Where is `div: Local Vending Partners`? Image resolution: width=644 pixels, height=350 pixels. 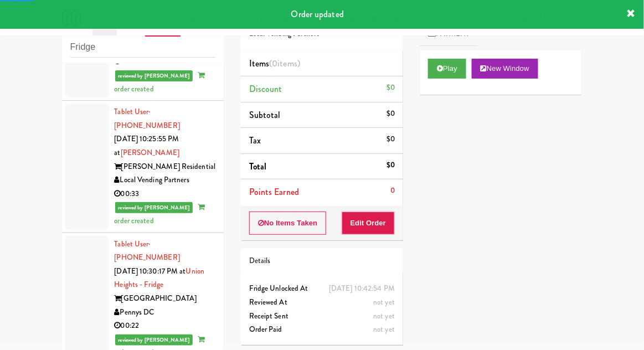 div: Local Vending Partners is located at coordinates (165, 180).